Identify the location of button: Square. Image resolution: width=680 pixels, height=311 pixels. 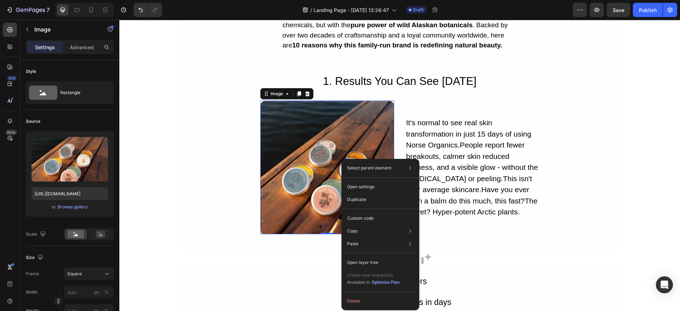
(89, 274).